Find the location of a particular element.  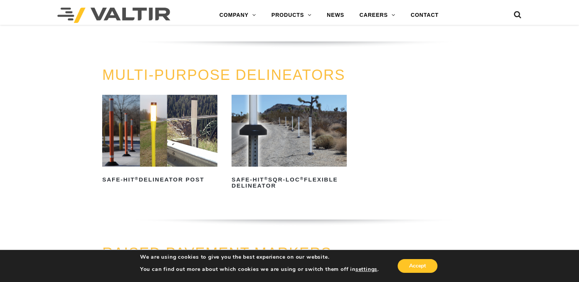

a: CAREERS is located at coordinates (377, 15).